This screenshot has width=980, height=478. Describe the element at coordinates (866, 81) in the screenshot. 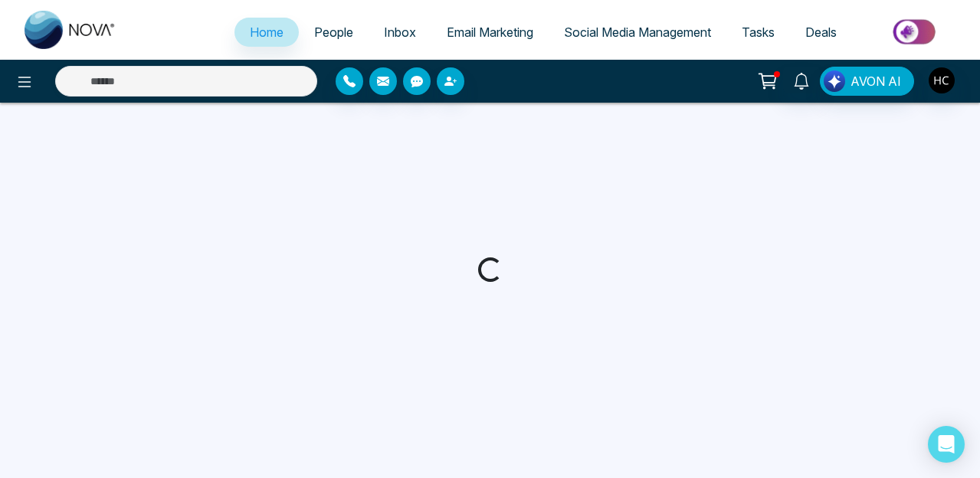

I see `button: AVON AI` at that location.